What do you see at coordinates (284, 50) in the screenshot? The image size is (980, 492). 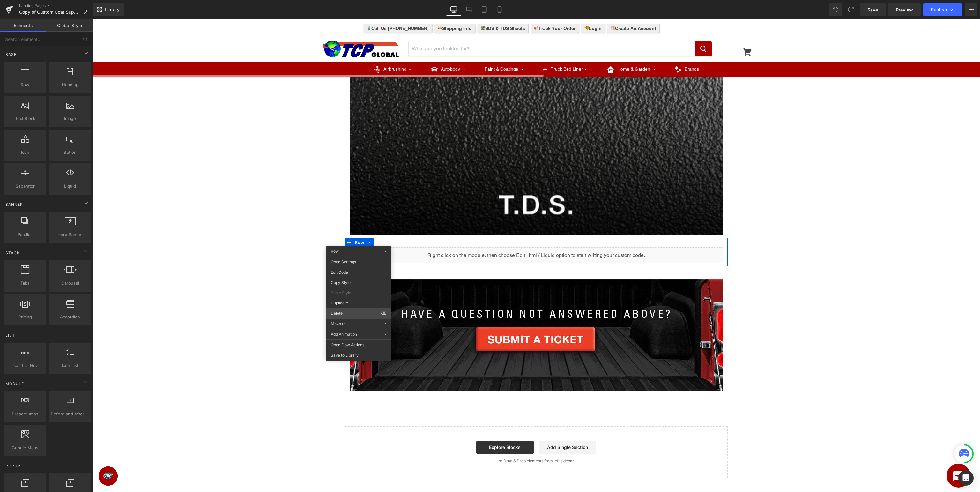 I see `img: Airbrushing` at bounding box center [284, 50].